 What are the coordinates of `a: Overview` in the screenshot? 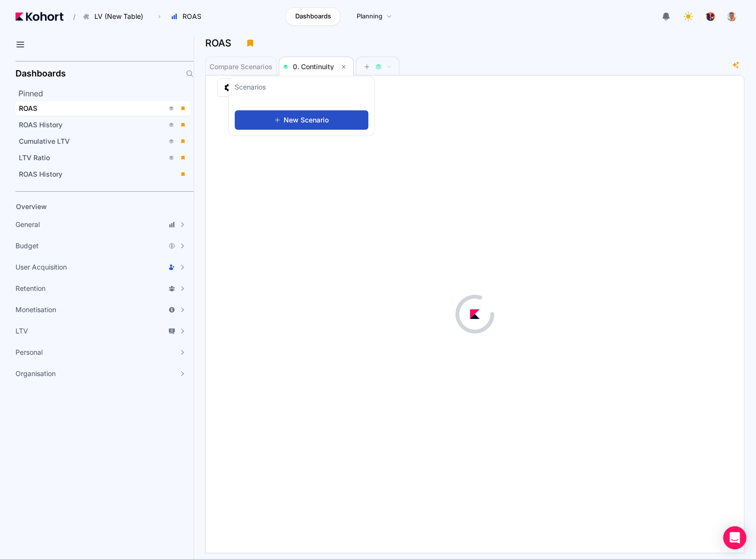 It's located at (95, 207).